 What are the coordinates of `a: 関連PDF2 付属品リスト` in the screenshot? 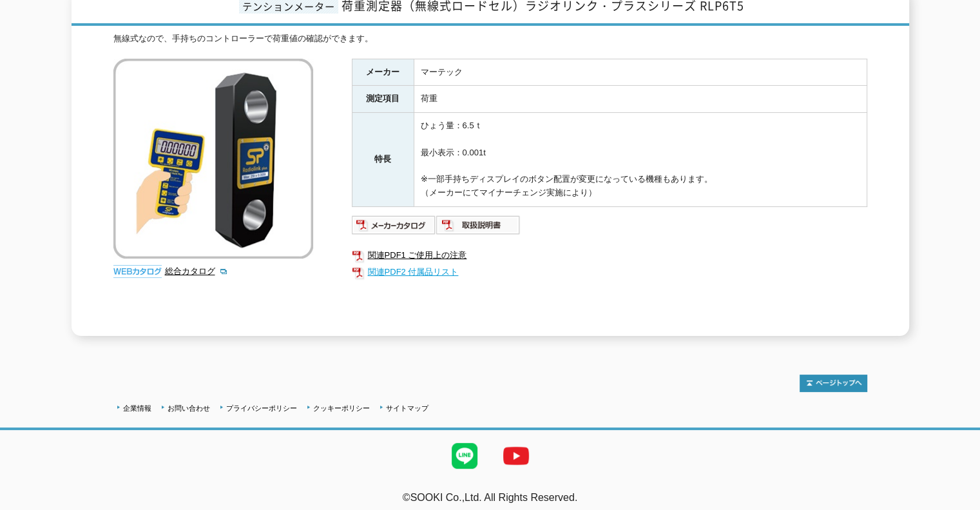 It's located at (609, 272).